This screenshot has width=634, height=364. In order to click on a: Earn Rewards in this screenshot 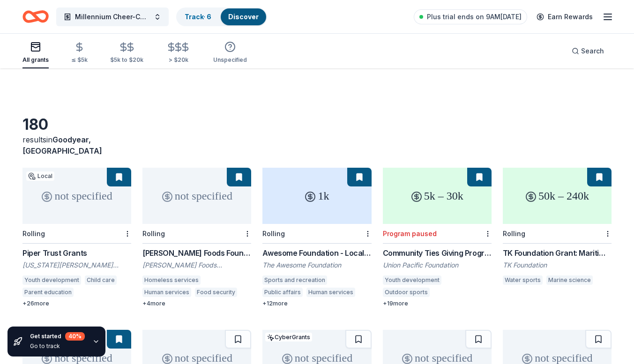, I will do `click(565, 17)`.